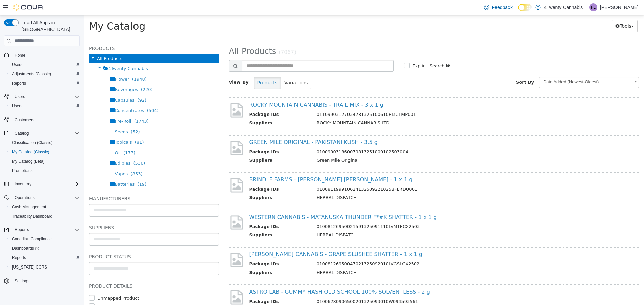  What do you see at coordinates (38, 148) in the screenshot?
I see `span: Edibles` at bounding box center [38, 148].